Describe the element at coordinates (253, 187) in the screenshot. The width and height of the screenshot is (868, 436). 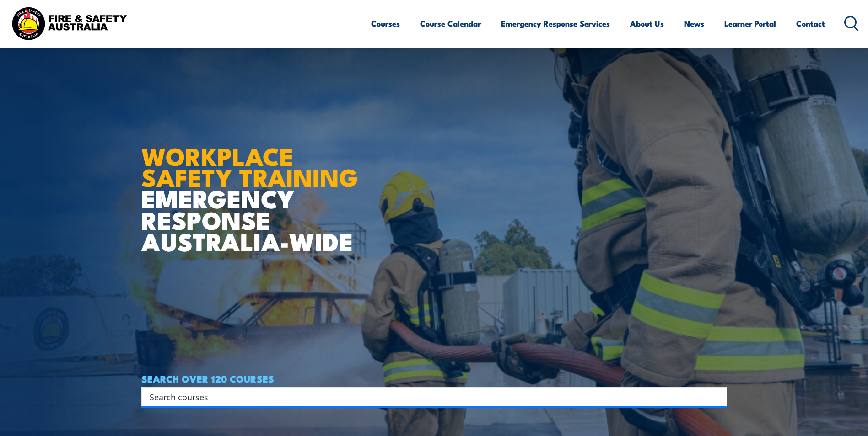
I see `h1: EMERGENCY RESPONSE AUSTRALIA-WIDE` at that location.